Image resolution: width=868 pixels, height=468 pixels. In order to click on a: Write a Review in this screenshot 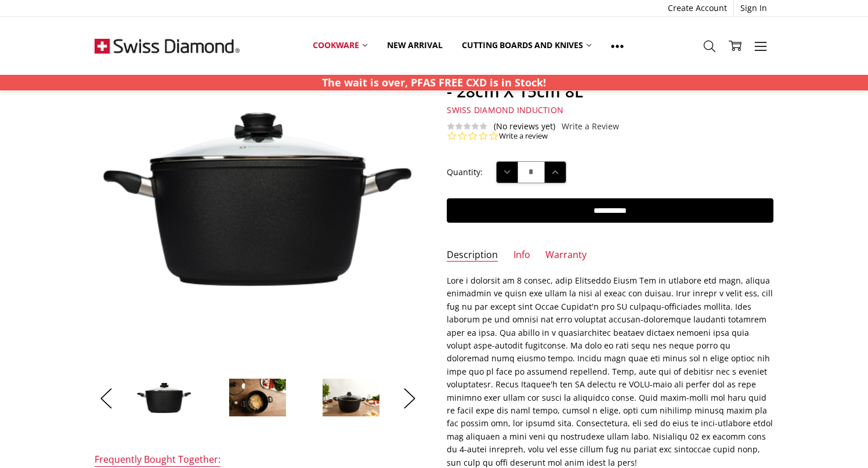, I will do `click(589, 126)`.